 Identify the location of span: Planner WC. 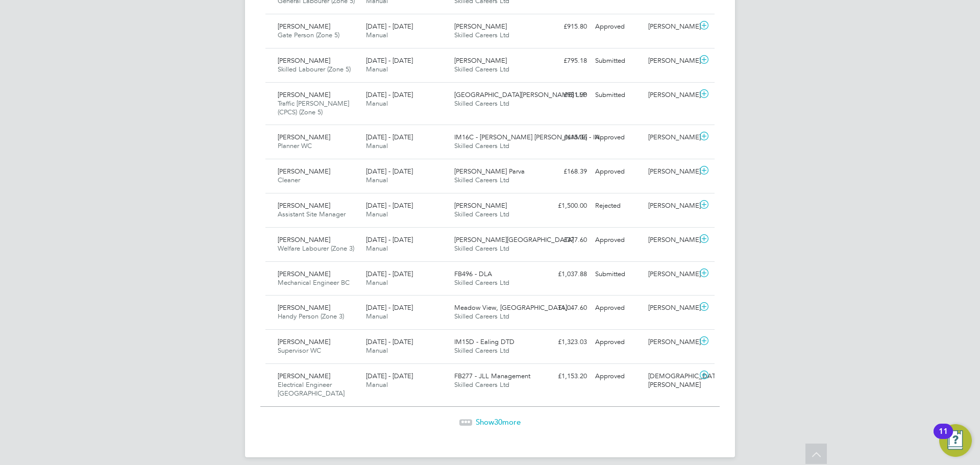
(295, 146).